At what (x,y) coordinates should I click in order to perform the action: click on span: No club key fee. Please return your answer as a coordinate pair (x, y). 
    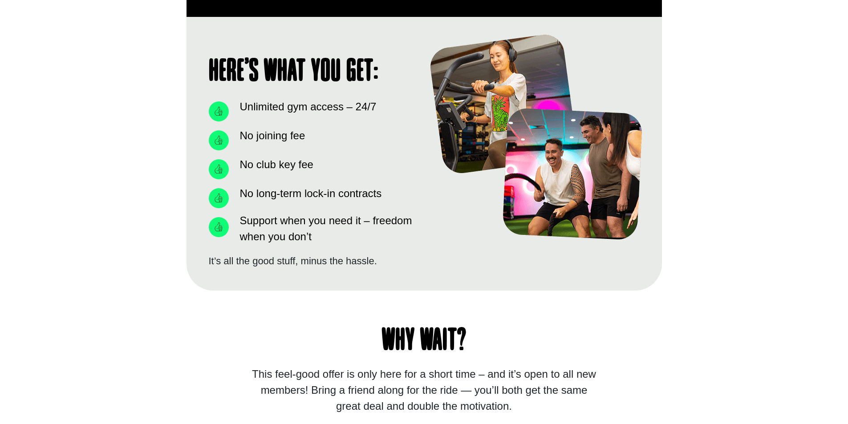
    Looking at the image, I should click on (276, 165).